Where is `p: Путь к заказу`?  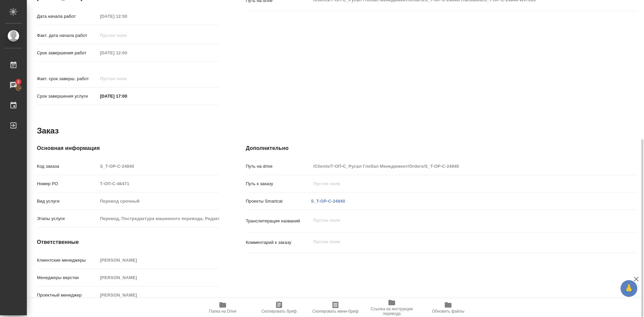
p: Путь к заказу is located at coordinates (278, 184).